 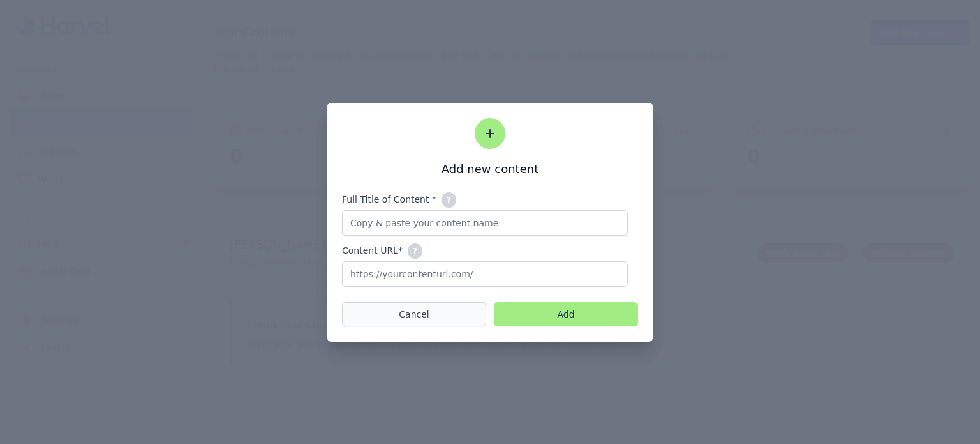 What do you see at coordinates (485, 274) in the screenshot?
I see `input: https://yourcontenturl.com/` at bounding box center [485, 274].